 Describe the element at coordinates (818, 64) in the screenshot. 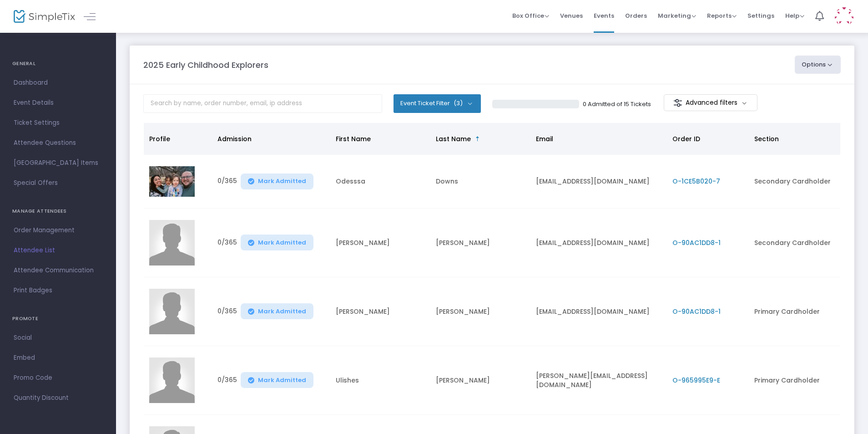

I see `button: Options` at that location.